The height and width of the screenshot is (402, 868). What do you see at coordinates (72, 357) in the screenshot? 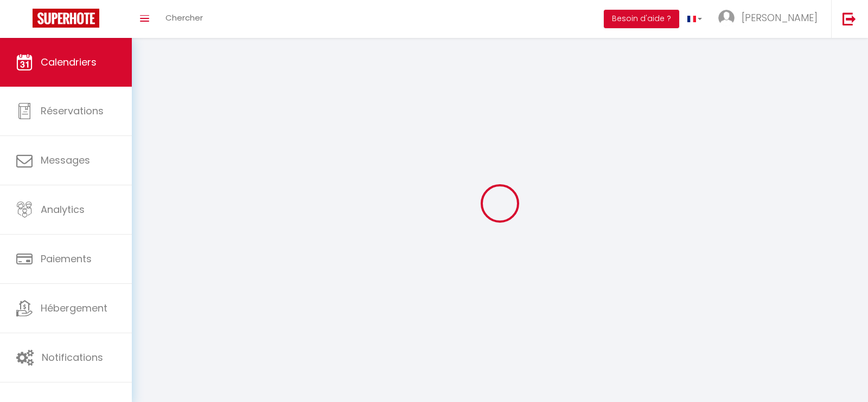
I see `span: Notifications` at bounding box center [72, 357].